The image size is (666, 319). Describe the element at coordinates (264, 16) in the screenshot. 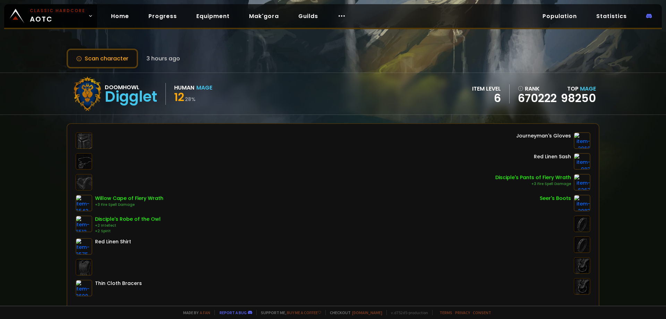

I see `a: Mak'gora` at that location.